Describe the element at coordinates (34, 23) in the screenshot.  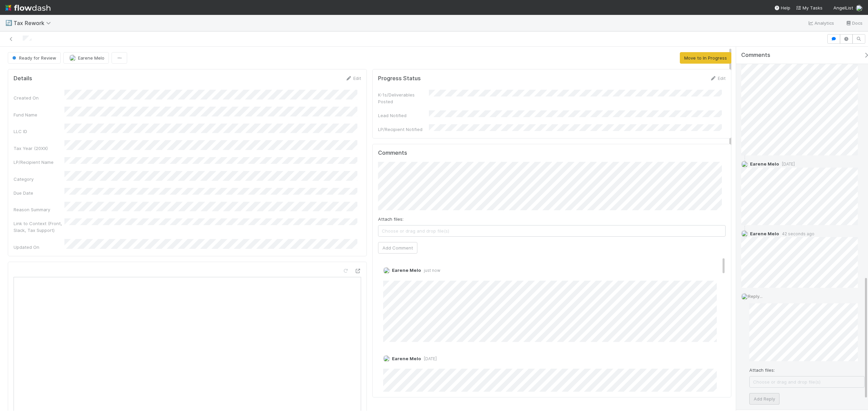
I see `span: Tax Rework` at that location.